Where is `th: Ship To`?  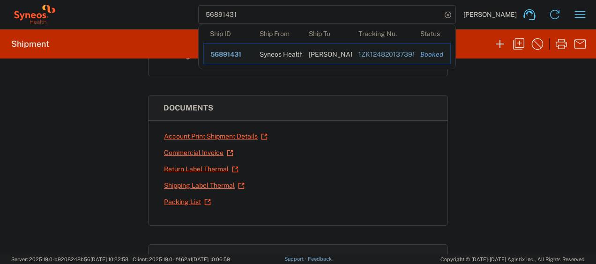
th: Ship To is located at coordinates (327, 34).